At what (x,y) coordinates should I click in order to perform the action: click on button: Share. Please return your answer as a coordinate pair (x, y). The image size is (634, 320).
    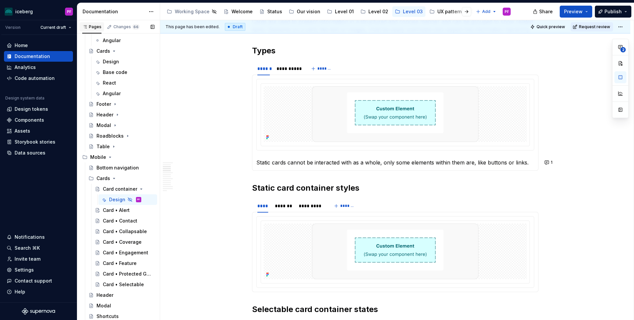
    Looking at the image, I should click on (543, 12).